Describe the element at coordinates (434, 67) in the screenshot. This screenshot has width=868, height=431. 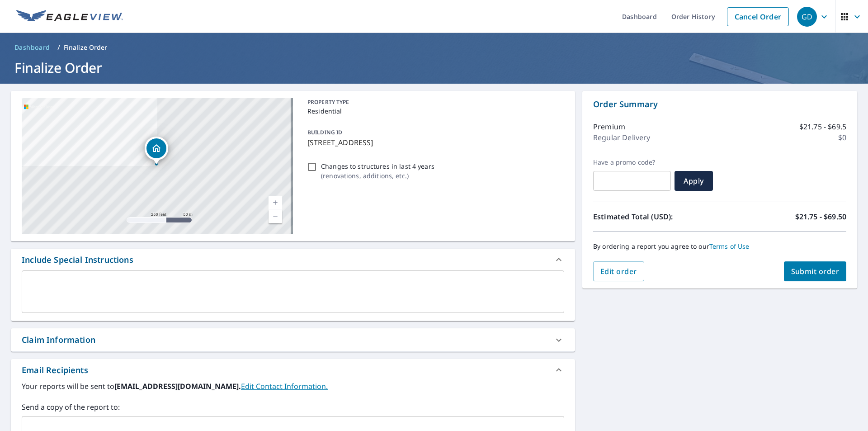
I see `h1: Finalize Order` at that location.